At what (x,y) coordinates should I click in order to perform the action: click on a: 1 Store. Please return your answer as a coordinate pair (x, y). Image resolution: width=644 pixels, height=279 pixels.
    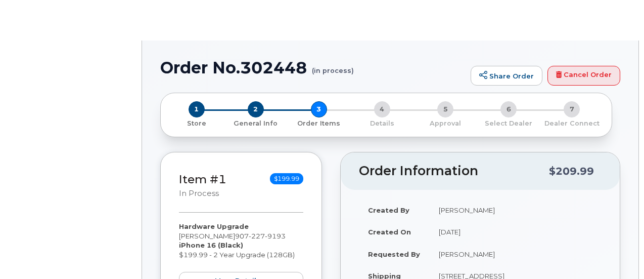
    Looking at the image, I should click on (196, 123).